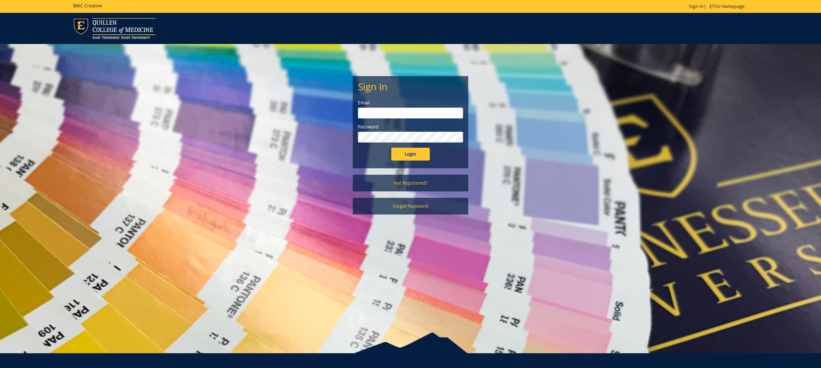 Image resolution: width=821 pixels, height=368 pixels. Describe the element at coordinates (410, 206) in the screenshot. I see `a: Forgot Password` at that location.